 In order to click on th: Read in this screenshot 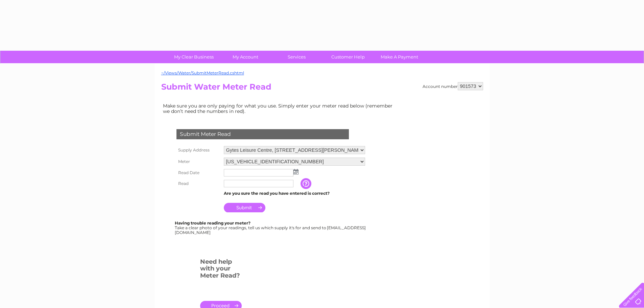, I will do `click(198, 184)`.